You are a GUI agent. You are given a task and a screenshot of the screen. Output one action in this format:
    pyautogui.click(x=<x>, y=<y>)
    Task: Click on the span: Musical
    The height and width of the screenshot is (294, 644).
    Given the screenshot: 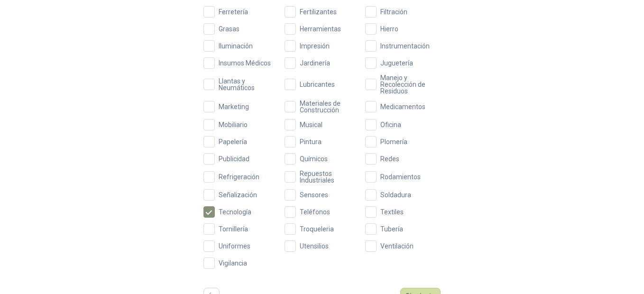 What is the action you would take?
    pyautogui.click(x=311, y=124)
    